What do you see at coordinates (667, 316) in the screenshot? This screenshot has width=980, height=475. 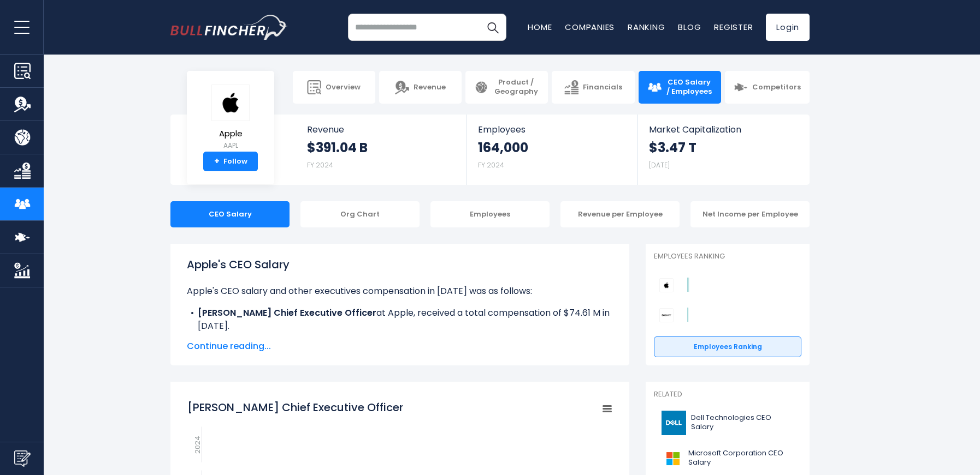 I see `img: Sony Group Corporation competitors logo` at bounding box center [667, 316].